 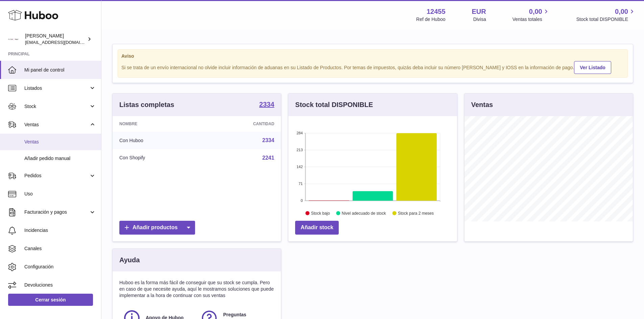 What do you see at coordinates (372, 67) in the screenshot?
I see `div: Si se trata de un envío internacional no olvide incluir información de aduanas en su Listado de P...` at bounding box center [372, 67].